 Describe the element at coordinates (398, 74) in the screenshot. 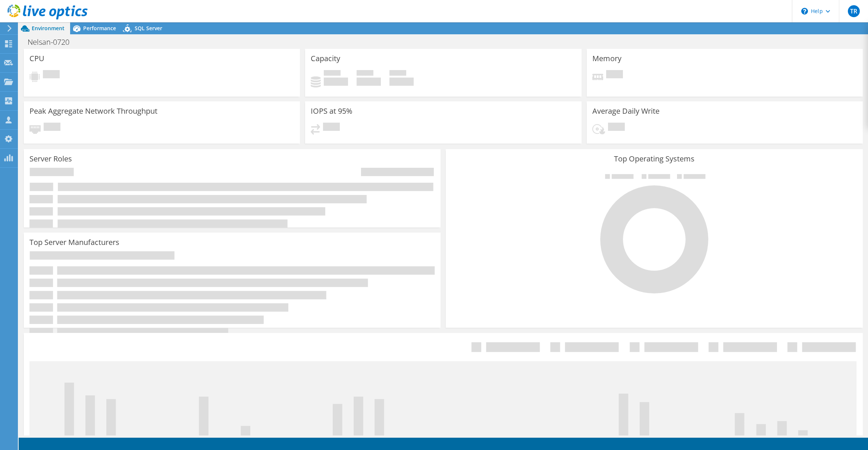

I see `span: Total` at that location.